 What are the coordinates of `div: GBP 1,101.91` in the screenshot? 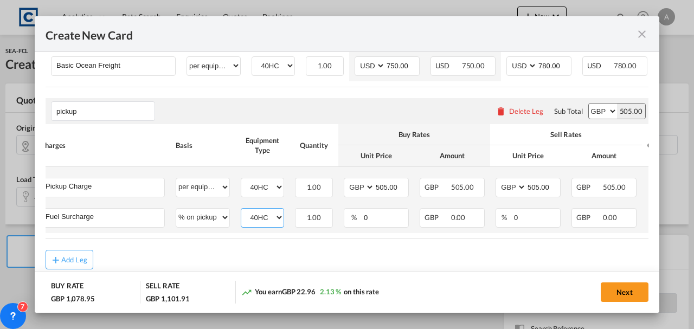 It's located at (168, 299).